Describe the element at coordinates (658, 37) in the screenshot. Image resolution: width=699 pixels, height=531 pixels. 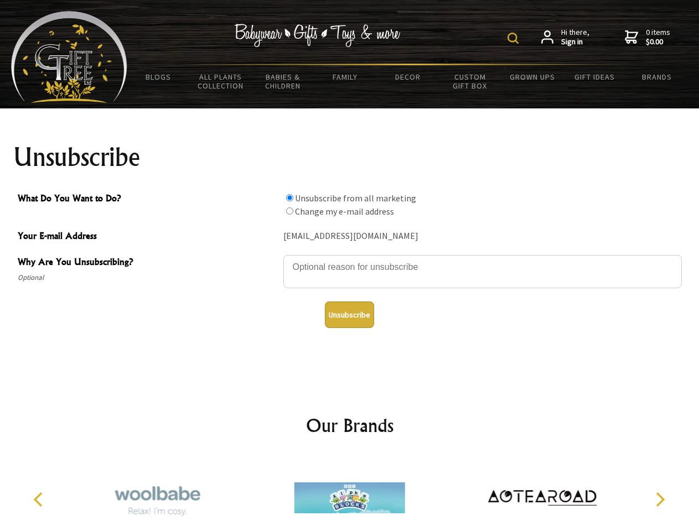
I see `span: 0 items` at that location.